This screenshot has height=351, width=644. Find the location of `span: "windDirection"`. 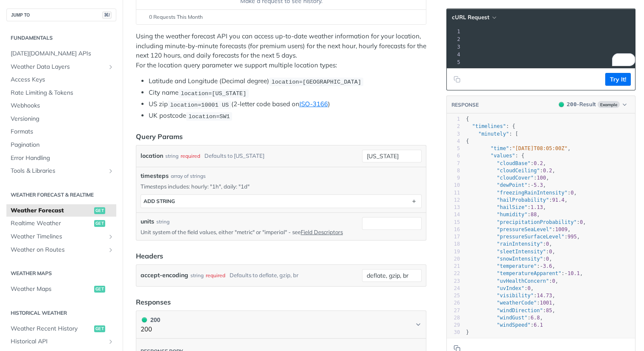

span: "windDirection" is located at coordinates (520, 311).